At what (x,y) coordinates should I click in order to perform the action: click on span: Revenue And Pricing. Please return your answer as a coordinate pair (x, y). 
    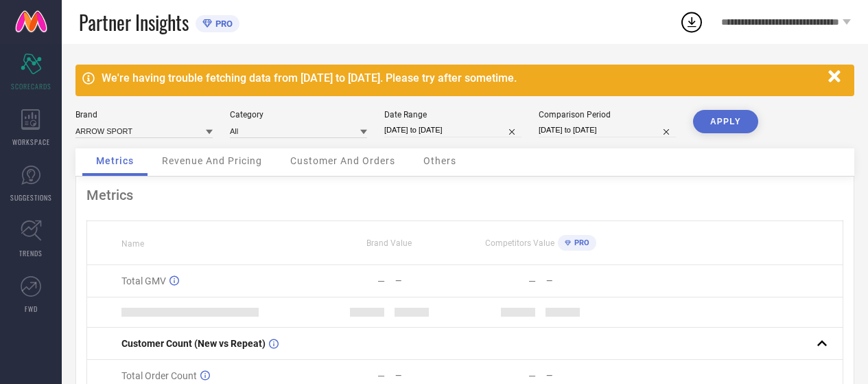
    Looking at the image, I should click on (212, 161).